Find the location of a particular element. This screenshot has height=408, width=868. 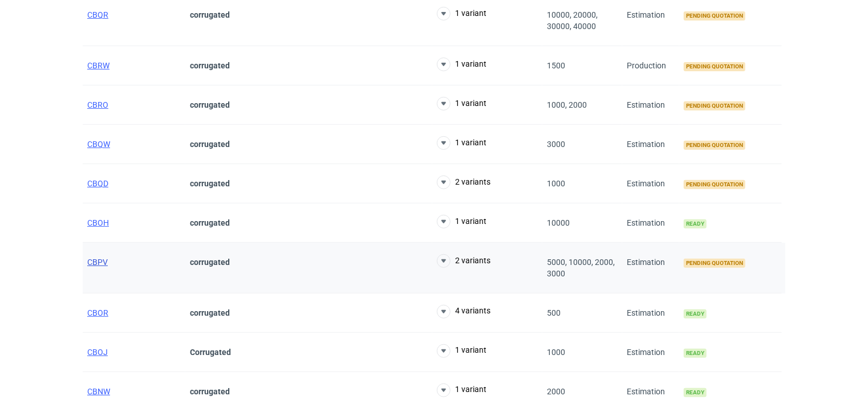

a: CBRW is located at coordinates (98, 66).